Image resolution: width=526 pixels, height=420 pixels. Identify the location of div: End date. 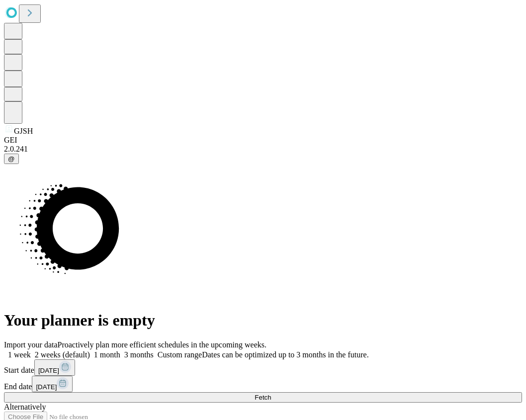
(263, 384).